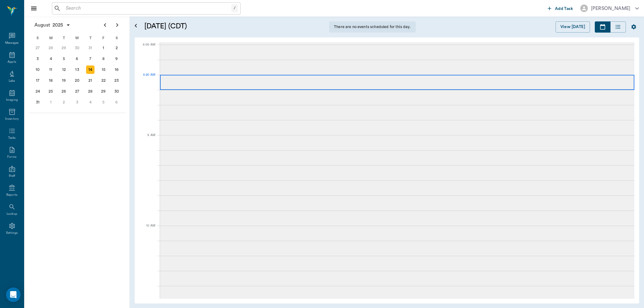  I want to click on div: F, so click(104, 38).